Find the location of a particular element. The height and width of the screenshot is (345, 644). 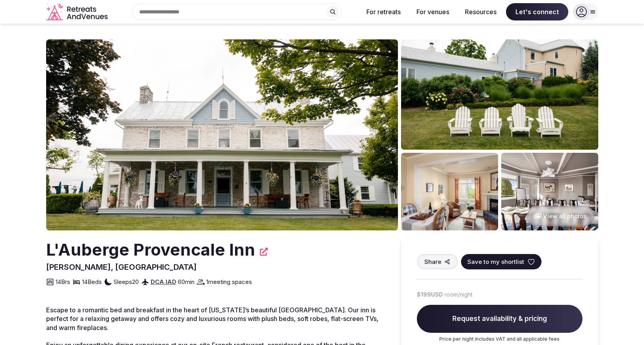

span: Save to my shortlist is located at coordinates (496, 262).